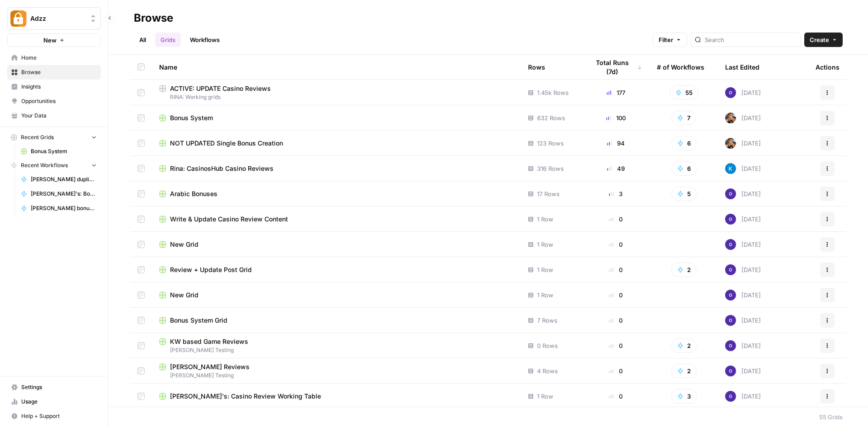  What do you see at coordinates (54, 416) in the screenshot?
I see `button: Help + Support` at bounding box center [54, 416].